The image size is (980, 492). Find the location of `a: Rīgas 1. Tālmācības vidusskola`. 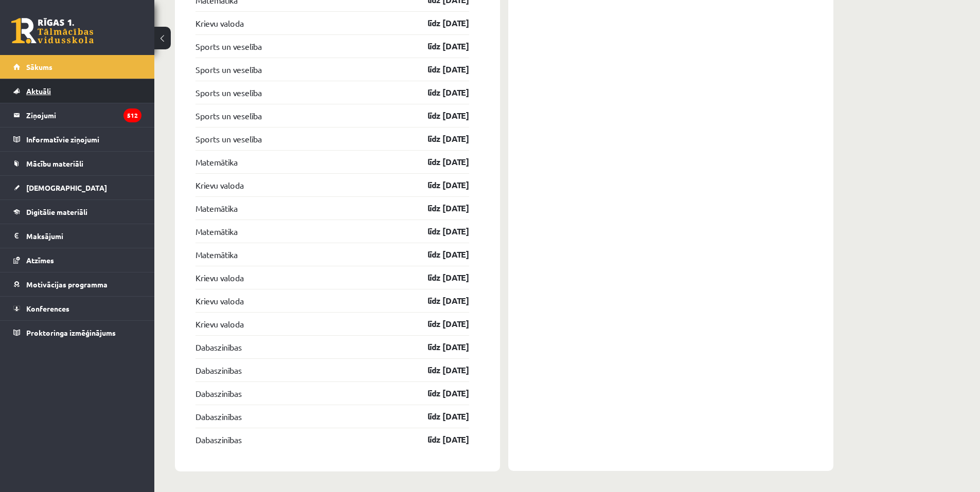

a: Rīgas 1. Tālmācības vidusskola is located at coordinates (52, 31).